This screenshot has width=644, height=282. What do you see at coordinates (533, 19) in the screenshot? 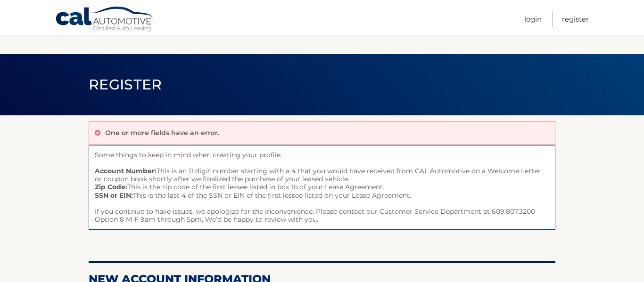
I see `a: Login` at bounding box center [533, 19].